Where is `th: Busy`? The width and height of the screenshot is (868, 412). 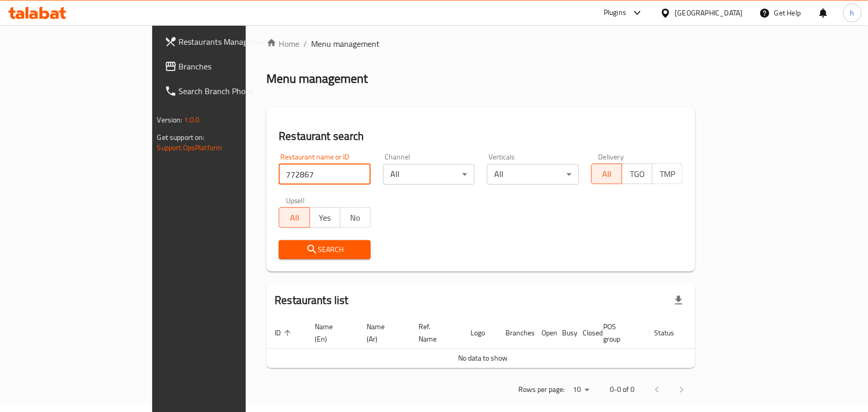
th: Busy is located at coordinates (564, 333).